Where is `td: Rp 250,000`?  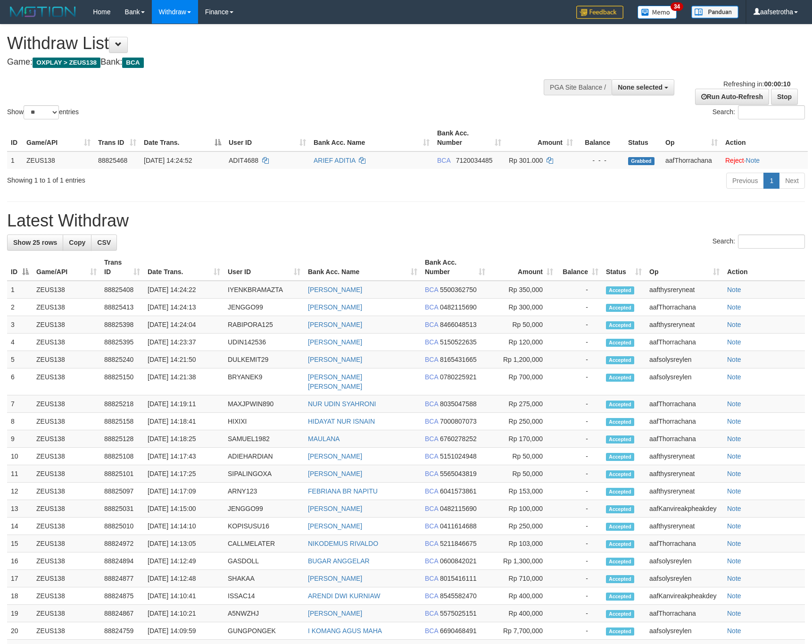
td: Rp 250,000 is located at coordinates (523, 526).